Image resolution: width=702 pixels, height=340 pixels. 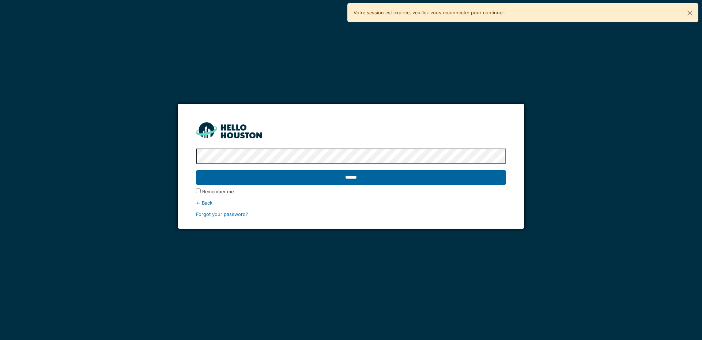 What do you see at coordinates (218, 191) in the screenshot?
I see `label: Remember me` at bounding box center [218, 191].